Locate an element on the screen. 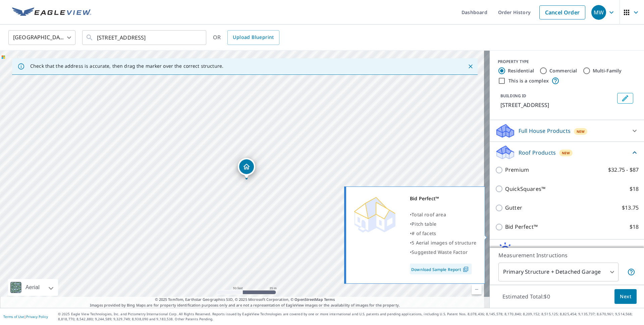  p: Roof Products is located at coordinates (537, 153).